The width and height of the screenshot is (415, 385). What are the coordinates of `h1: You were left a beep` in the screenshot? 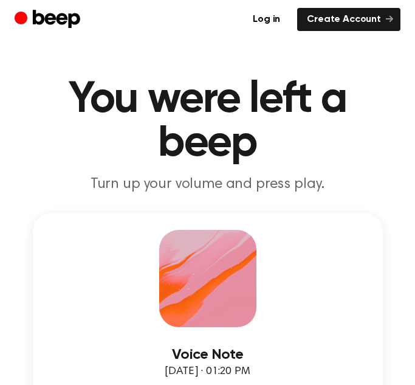 It's located at (207, 122).